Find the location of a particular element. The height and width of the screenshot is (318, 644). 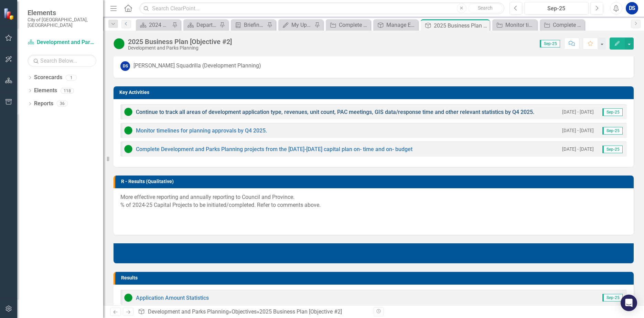

div: Monitor timelines for planning approvals by Q4 2025. is located at coordinates (521, 25).